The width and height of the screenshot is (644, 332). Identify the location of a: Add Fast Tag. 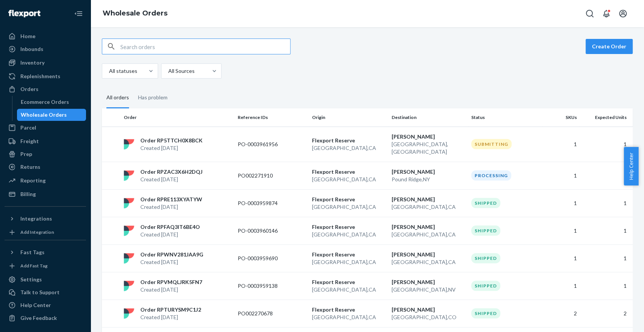
(45, 266).